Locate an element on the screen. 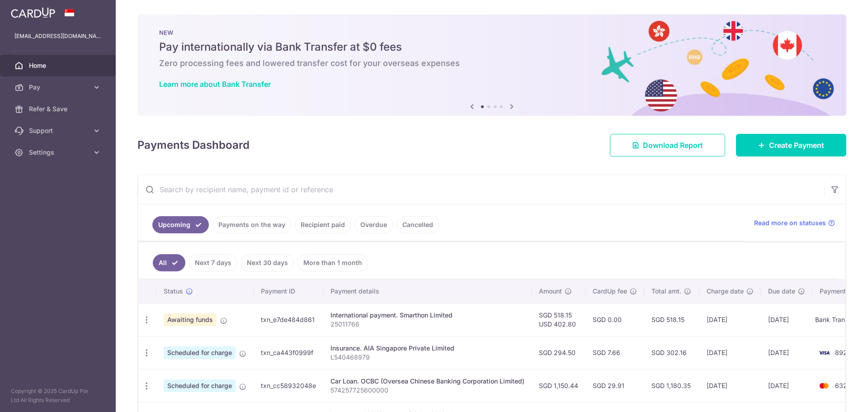  p: 574257725600000 is located at coordinates (428, 390).